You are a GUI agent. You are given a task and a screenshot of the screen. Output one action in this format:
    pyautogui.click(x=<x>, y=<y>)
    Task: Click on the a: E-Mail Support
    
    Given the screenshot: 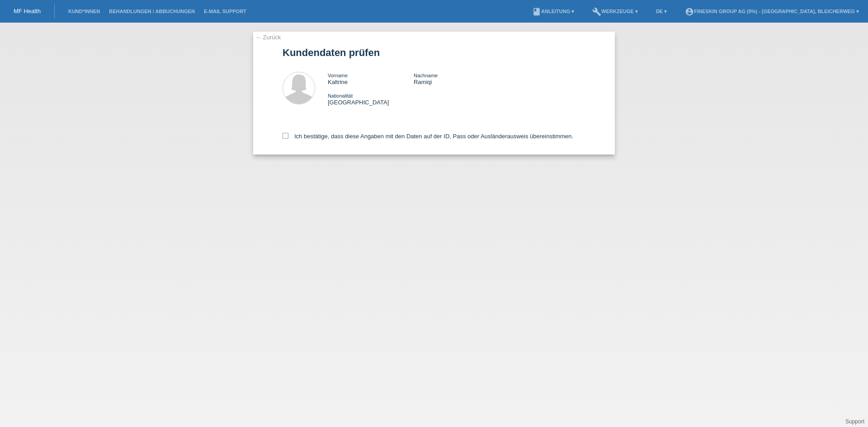 What is the action you would take?
    pyautogui.click(x=225, y=11)
    